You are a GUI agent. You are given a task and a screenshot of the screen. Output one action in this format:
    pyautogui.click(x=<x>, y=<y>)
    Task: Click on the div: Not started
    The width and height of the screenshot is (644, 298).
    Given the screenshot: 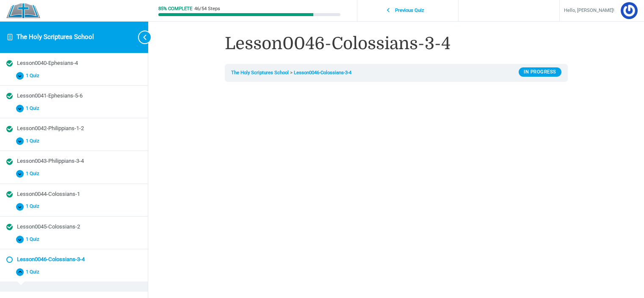 What is the action you would take?
    pyautogui.click(x=9, y=259)
    